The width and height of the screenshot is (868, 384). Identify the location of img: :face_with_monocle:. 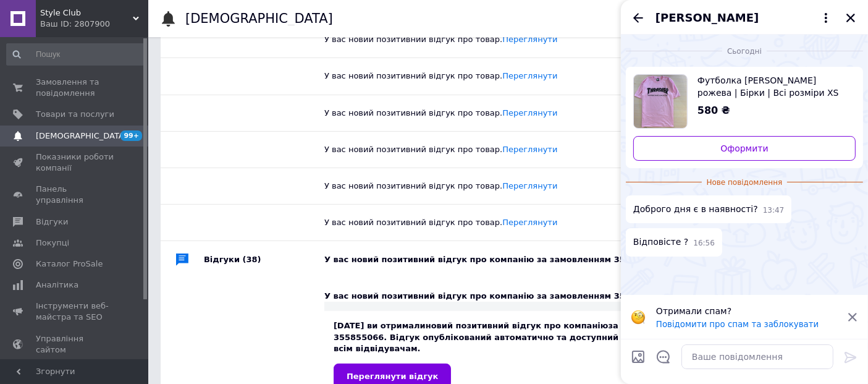
(639, 317).